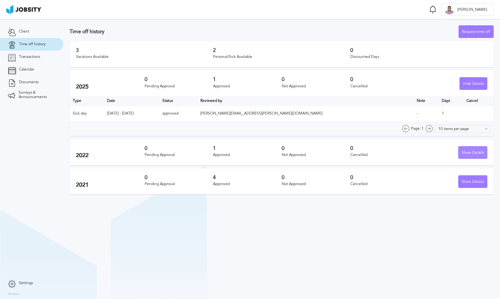  I want to click on h3: 4, so click(247, 177).